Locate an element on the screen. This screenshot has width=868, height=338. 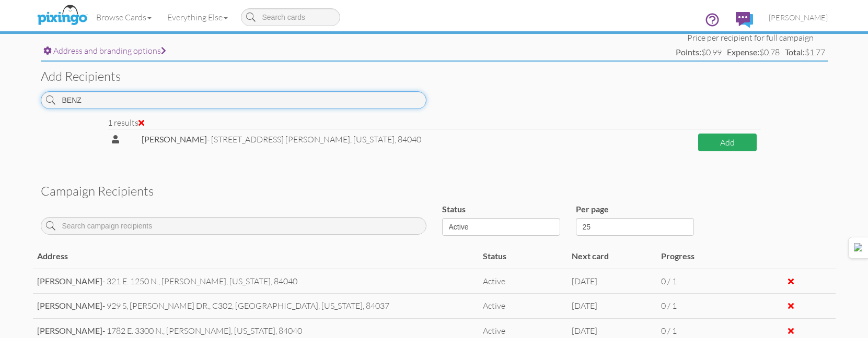
span: 1782 E. 3300 N., is located at coordinates (136, 331).